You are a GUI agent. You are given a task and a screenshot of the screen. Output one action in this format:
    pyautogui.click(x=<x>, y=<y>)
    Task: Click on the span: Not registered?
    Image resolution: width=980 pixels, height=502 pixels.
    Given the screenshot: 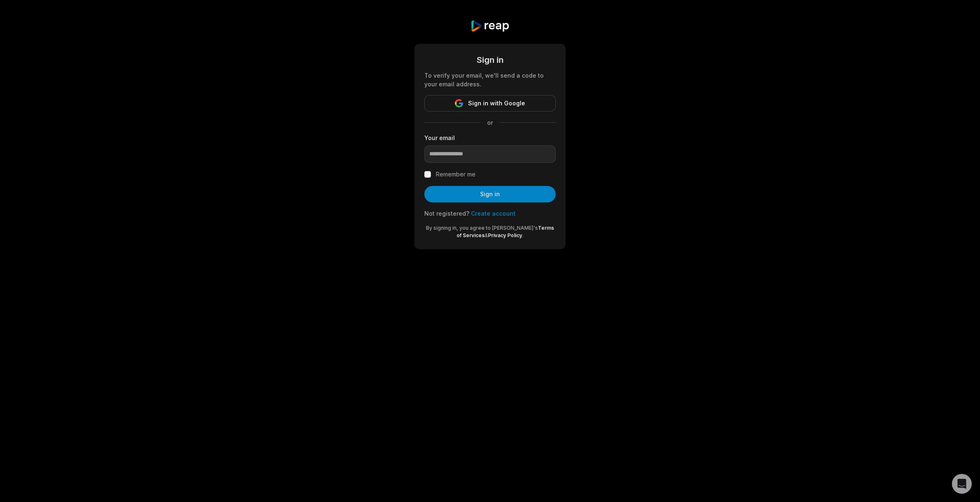 What is the action you would take?
    pyautogui.click(x=447, y=213)
    